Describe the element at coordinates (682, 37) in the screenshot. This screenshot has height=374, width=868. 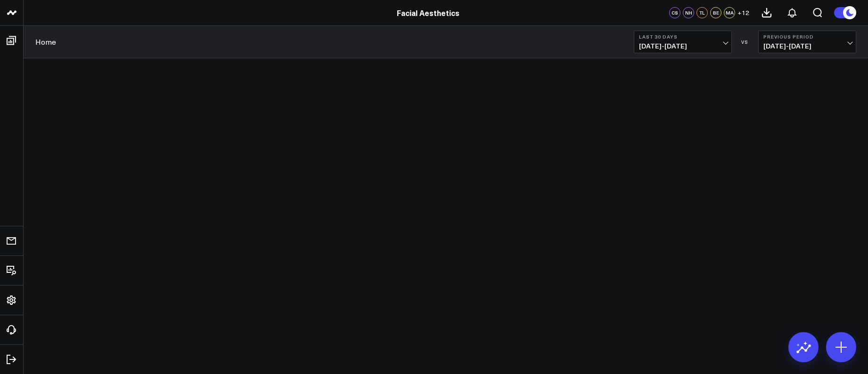
I see `b: Last 30 Days` at that location.